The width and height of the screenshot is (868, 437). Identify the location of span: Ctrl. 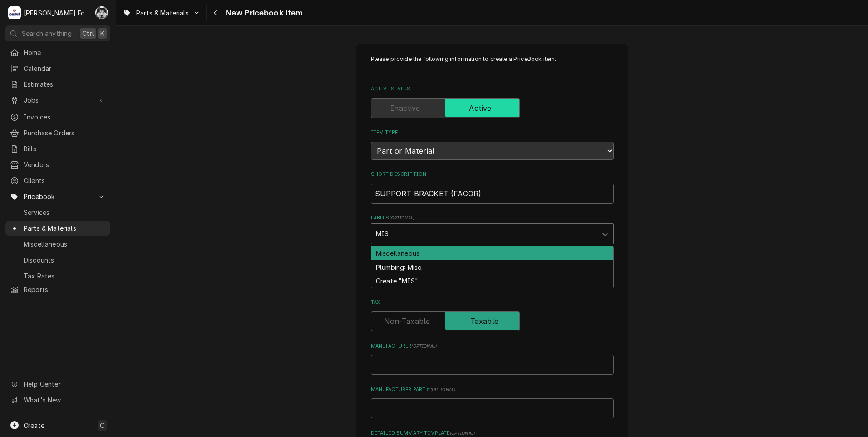
(88, 33).